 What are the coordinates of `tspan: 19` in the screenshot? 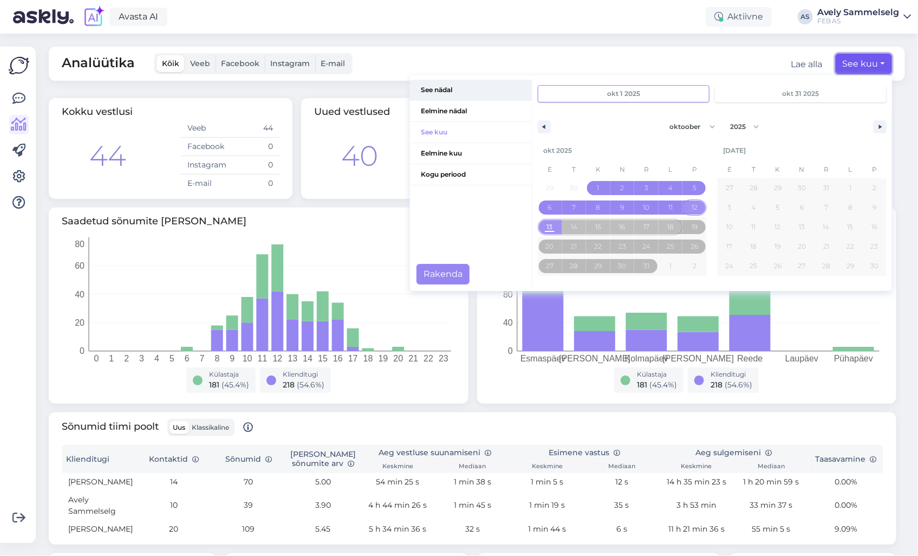 It's located at (384, 358).